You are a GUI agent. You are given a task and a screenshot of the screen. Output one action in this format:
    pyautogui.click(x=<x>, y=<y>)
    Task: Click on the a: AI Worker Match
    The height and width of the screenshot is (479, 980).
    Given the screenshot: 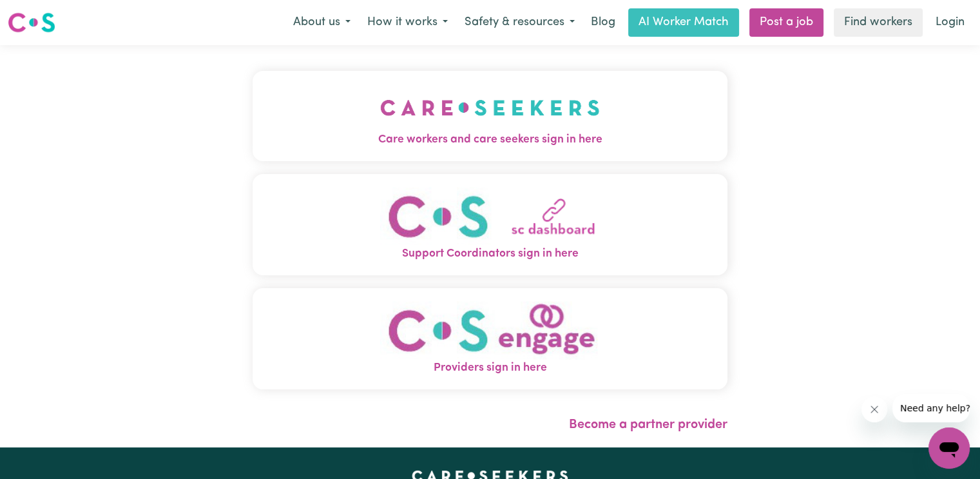 What is the action you would take?
    pyautogui.click(x=684, y=23)
    